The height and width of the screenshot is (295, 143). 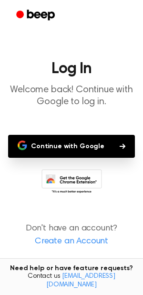 What do you see at coordinates (72, 241) in the screenshot?
I see `a: Create an Account` at bounding box center [72, 241].